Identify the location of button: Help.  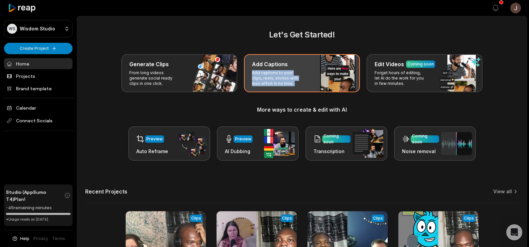
(20, 239).